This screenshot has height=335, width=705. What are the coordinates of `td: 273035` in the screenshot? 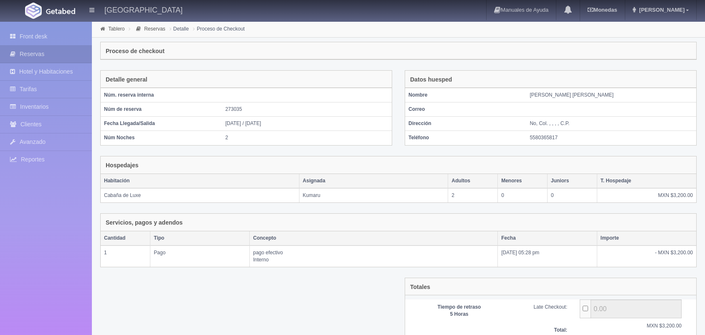 It's located at (307, 109).